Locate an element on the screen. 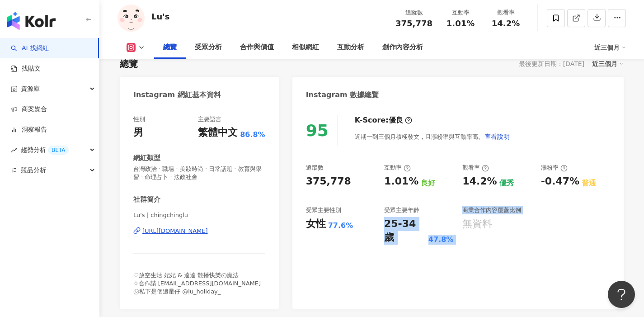  a: 商案媒合 is located at coordinates (29, 109).